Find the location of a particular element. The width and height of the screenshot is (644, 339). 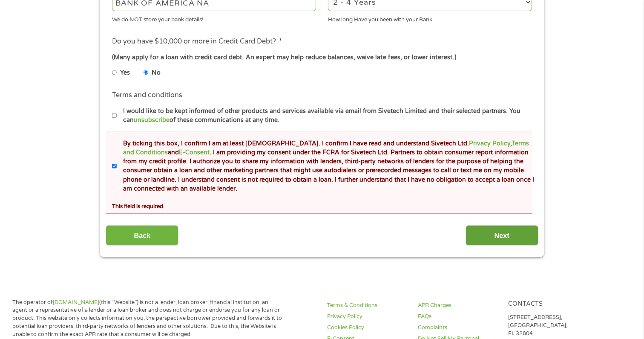

label: No is located at coordinates (156, 73).